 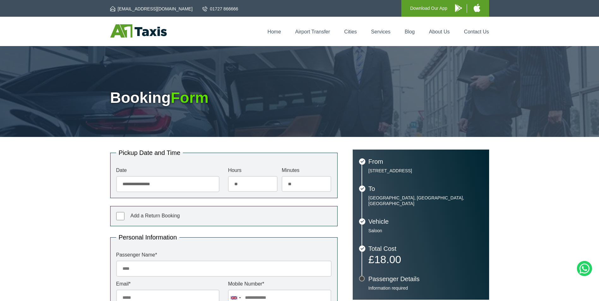 What do you see at coordinates (426, 249) in the screenshot?
I see `h3: Total Cost` at bounding box center [426, 249].